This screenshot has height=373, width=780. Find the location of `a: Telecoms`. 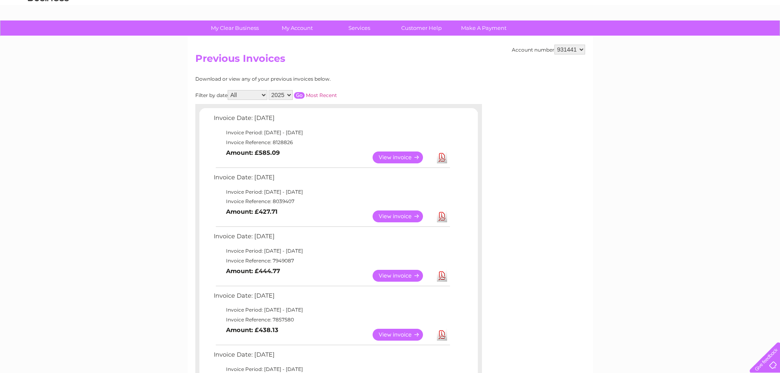

a: Telecoms is located at coordinates (691, 38).